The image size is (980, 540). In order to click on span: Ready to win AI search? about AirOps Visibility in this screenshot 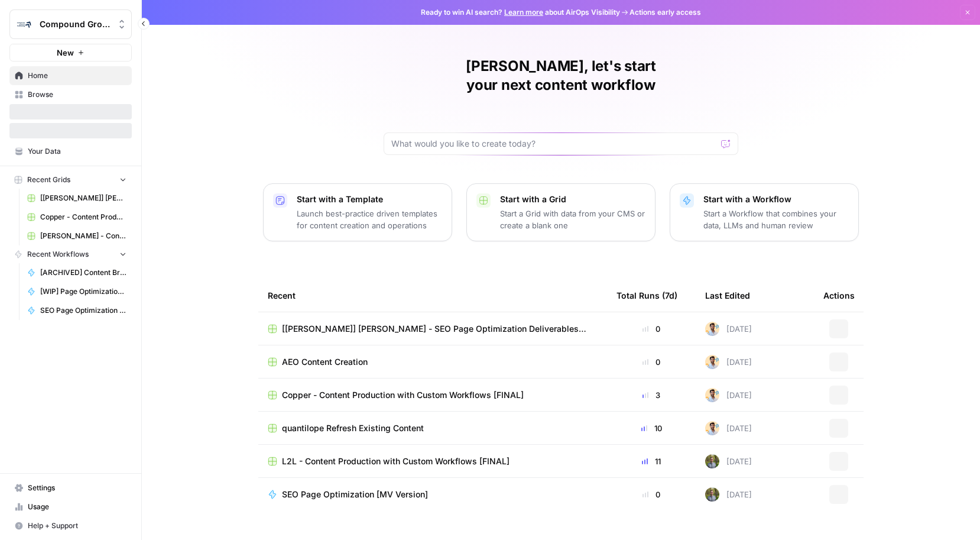, I will do `click(520, 12)`.